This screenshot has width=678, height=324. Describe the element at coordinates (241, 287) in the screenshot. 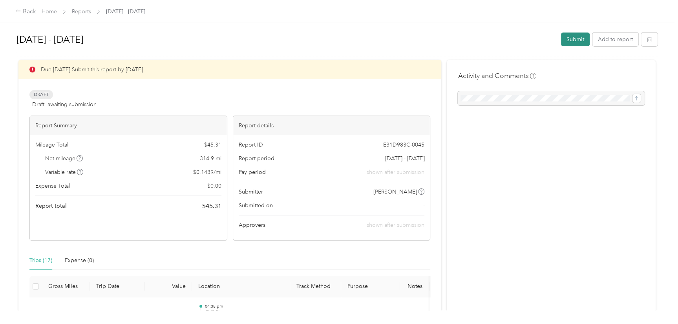

I see `th: Location` at that location.